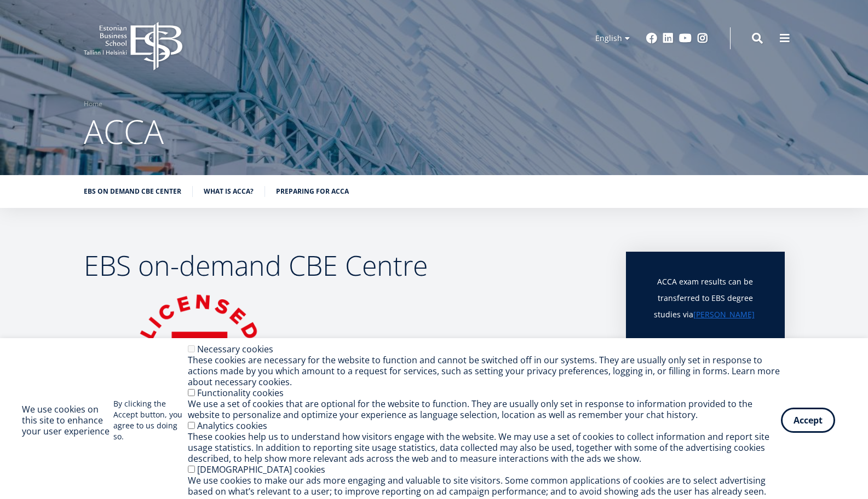 Image resolution: width=868 pixels, height=499 pixels. I want to click on label: Analytics cookies, so click(232, 425).